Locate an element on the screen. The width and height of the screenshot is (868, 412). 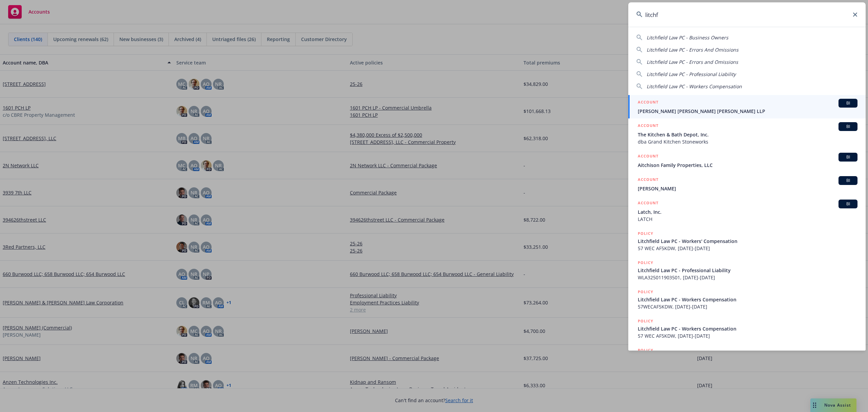
span: LATCH is located at coordinates (748, 219).